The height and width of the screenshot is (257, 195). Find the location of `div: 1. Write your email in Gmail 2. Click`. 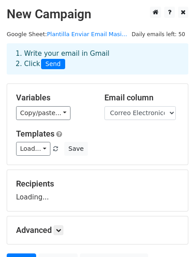

div: 1. Write your email in Gmail 2. Click is located at coordinates (97, 59).